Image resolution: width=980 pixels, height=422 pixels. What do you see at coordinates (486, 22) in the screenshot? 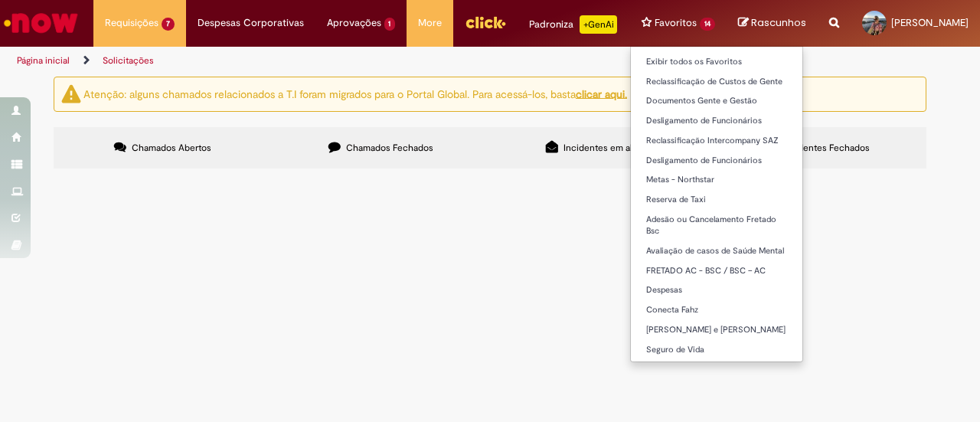
I see `img: click_logo_yellow_360x200.png` at bounding box center [486, 22].